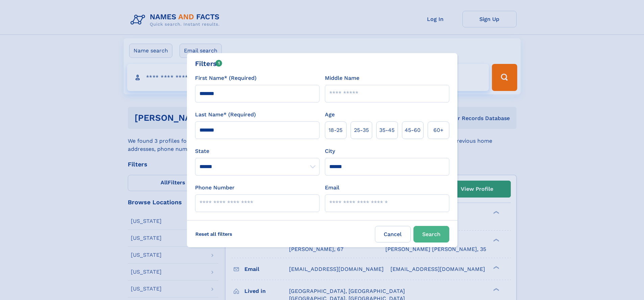  I want to click on label: Email, so click(332, 188).